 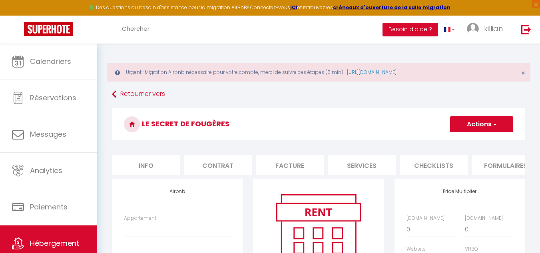 What do you see at coordinates (482, 124) in the screenshot?
I see `button: Actions` at bounding box center [482, 124].